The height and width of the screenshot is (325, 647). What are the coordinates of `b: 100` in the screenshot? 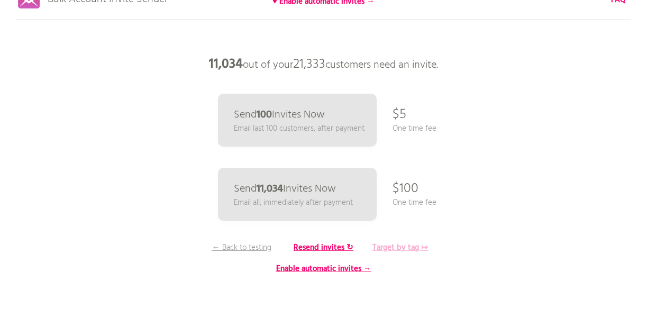 It's located at (264, 115).